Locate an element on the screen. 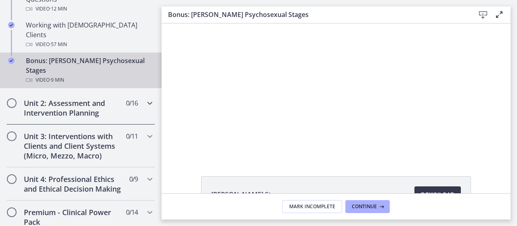 This screenshot has width=517, height=226. button: Mark Incomplete is located at coordinates (312, 206).